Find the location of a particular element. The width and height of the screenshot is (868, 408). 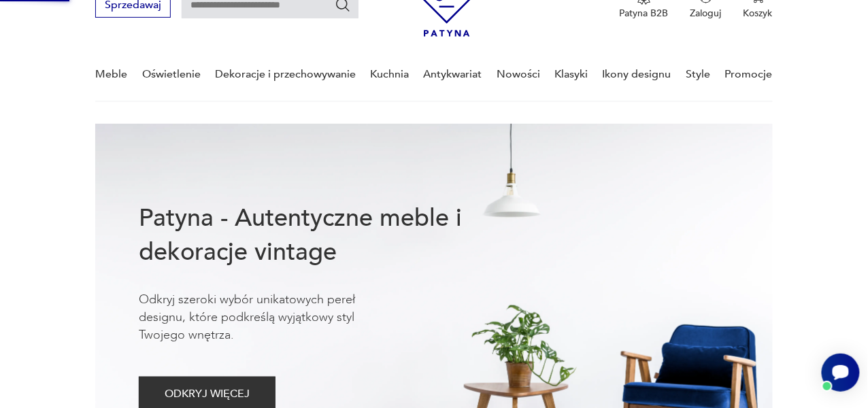

p: Odkryj szeroki wybór unikatowych pereł designu, które podkreślą wyjątkowy styl Twojego wnętrza. is located at coordinates (268, 317).